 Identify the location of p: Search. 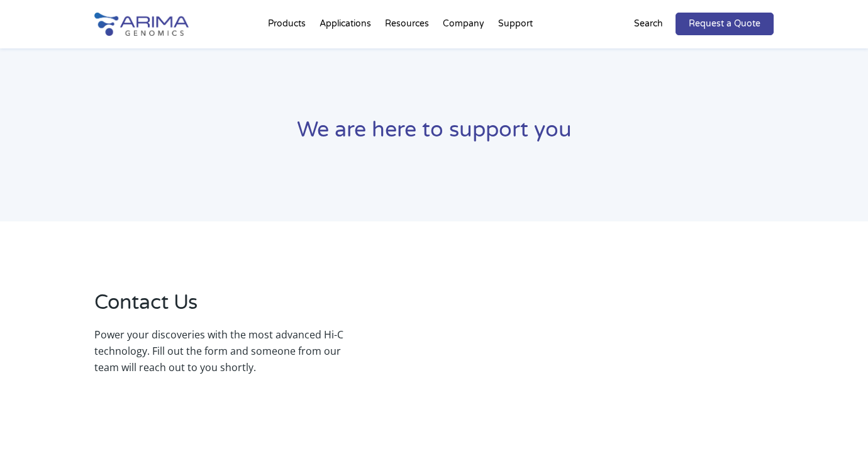
(648, 24).